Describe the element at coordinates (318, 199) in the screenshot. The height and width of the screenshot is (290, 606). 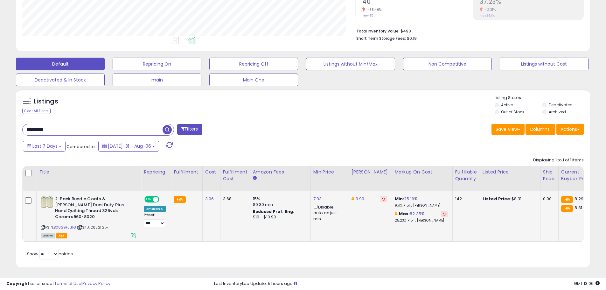
I see `a: 7.93` at that location.